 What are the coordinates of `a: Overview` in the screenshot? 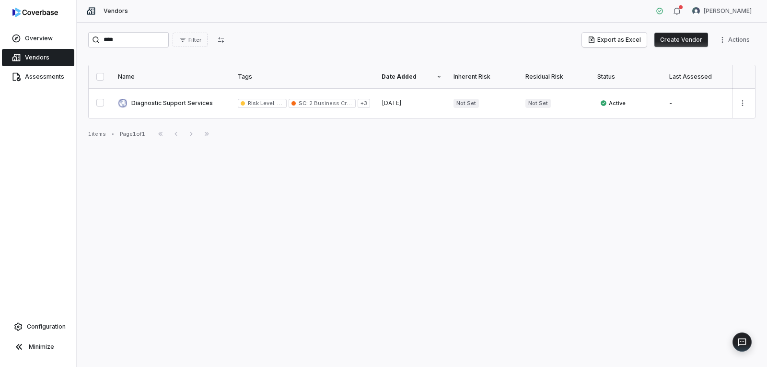 It's located at (38, 38).